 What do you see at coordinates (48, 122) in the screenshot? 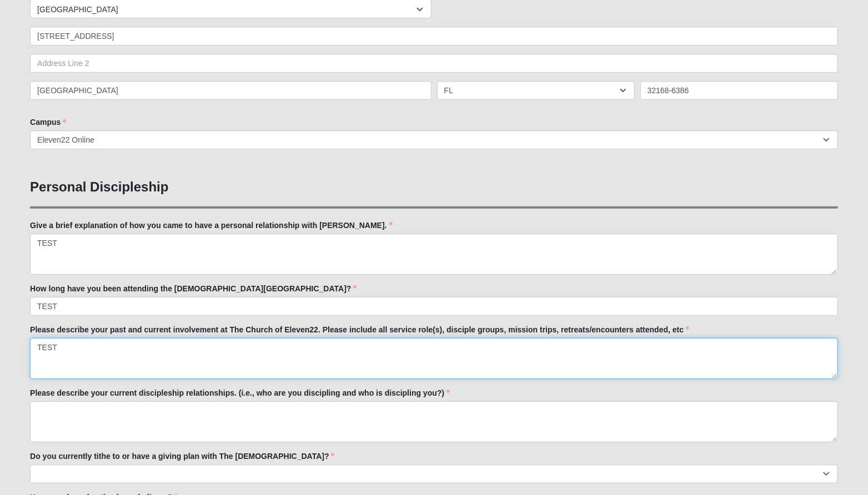
I see `label: Campus` at bounding box center [48, 122].